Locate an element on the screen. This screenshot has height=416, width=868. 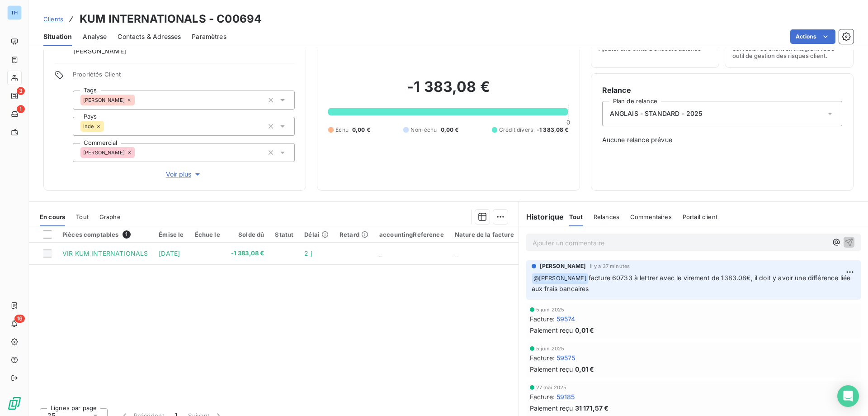
span: 16 is located at coordinates (19, 319).